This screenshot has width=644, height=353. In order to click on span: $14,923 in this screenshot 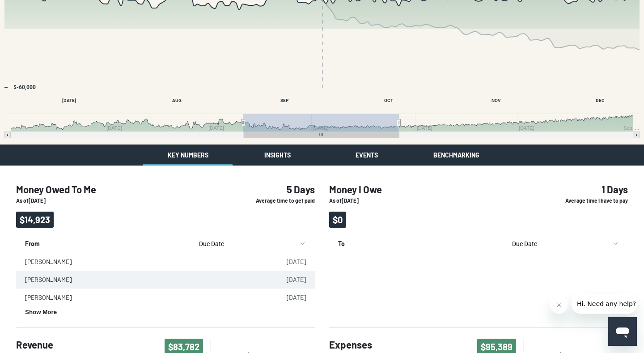, I will do `click(35, 220)`.